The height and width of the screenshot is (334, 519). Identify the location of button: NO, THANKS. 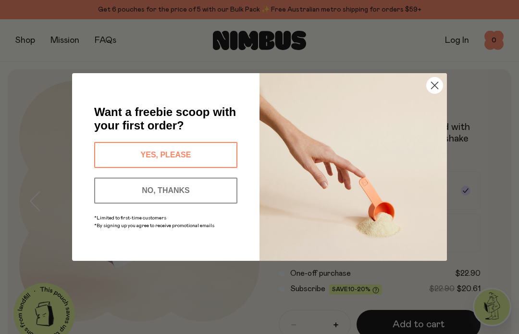
(166, 190).